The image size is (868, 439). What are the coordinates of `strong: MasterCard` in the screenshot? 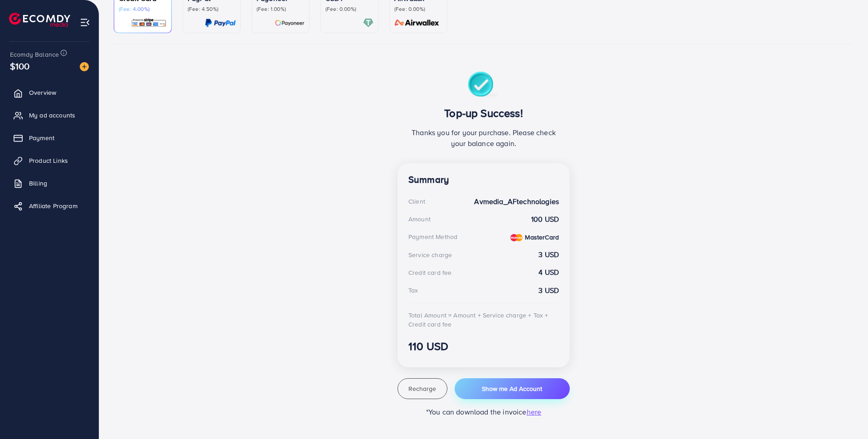 It's located at (541, 238).